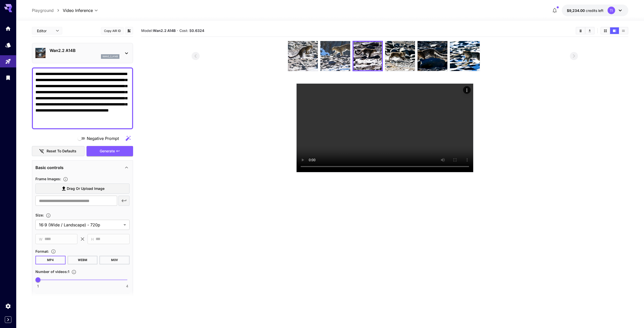  Describe the element at coordinates (8, 45) in the screenshot. I see `div: Models` at that location.